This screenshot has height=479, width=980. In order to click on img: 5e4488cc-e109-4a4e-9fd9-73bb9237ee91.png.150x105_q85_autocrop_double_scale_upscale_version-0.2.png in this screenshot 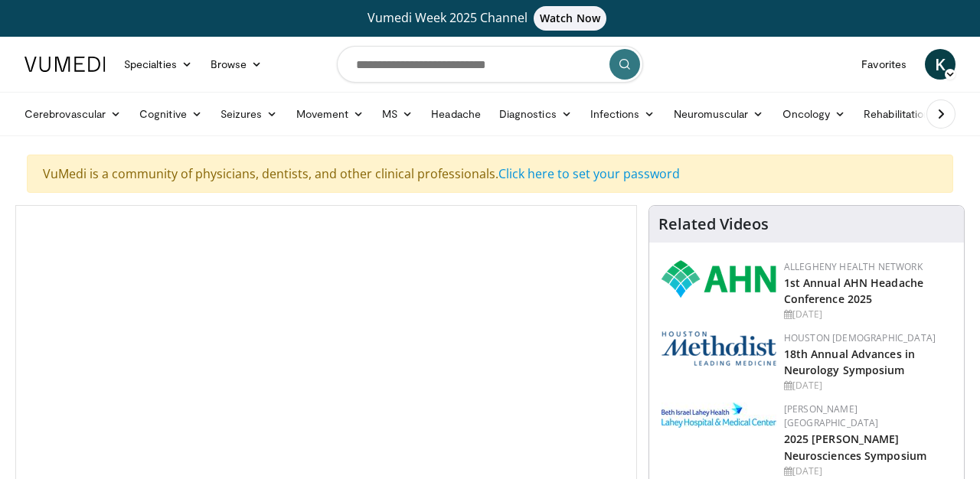, I will do `click(719, 348)`.